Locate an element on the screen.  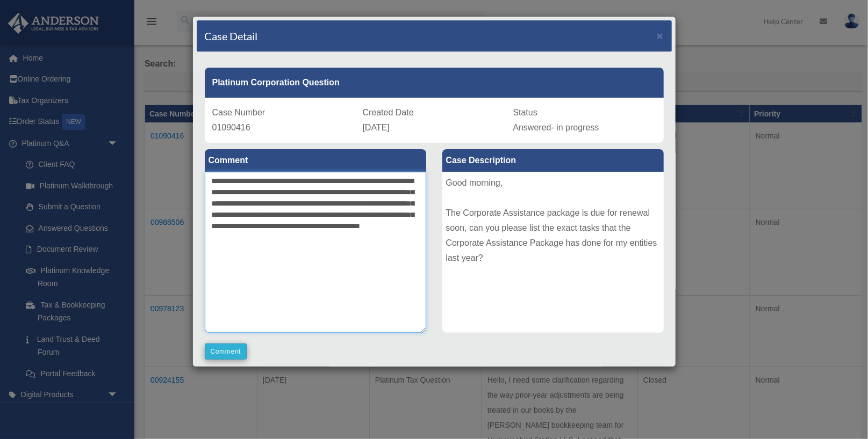
span: Case Number is located at coordinates (239, 112).